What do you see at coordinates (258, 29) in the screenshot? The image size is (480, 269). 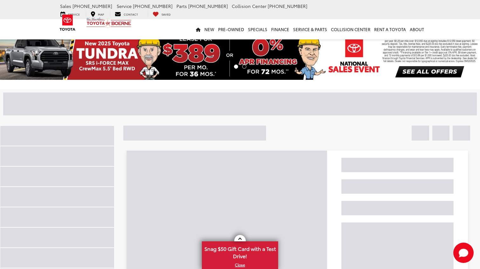 I see `a: Specials` at bounding box center [258, 29].